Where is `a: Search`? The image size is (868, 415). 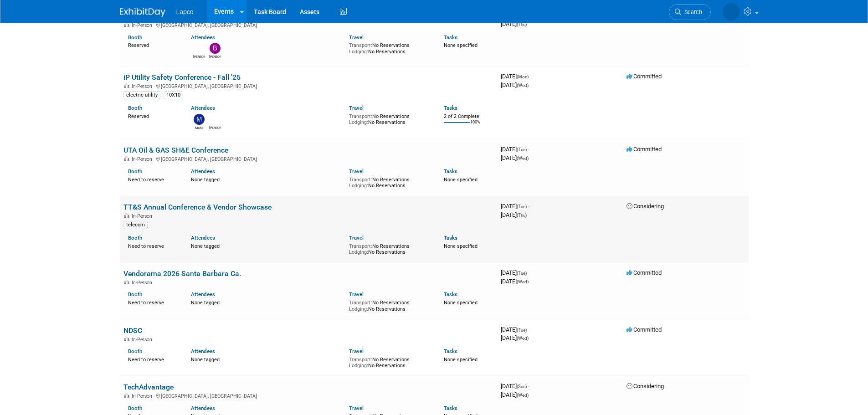
a: Search is located at coordinates (690, 12).